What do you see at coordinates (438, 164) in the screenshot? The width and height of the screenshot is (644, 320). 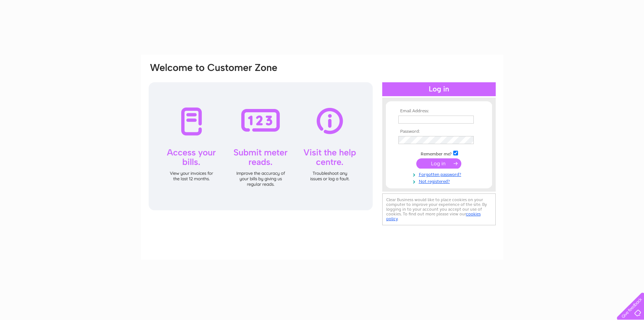 I see `input: Submit` at bounding box center [438, 164].